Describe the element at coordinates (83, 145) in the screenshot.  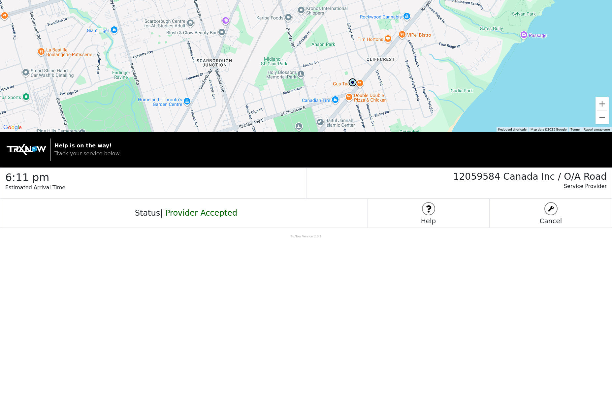
I see `strong: Help is on the way!` at that location.